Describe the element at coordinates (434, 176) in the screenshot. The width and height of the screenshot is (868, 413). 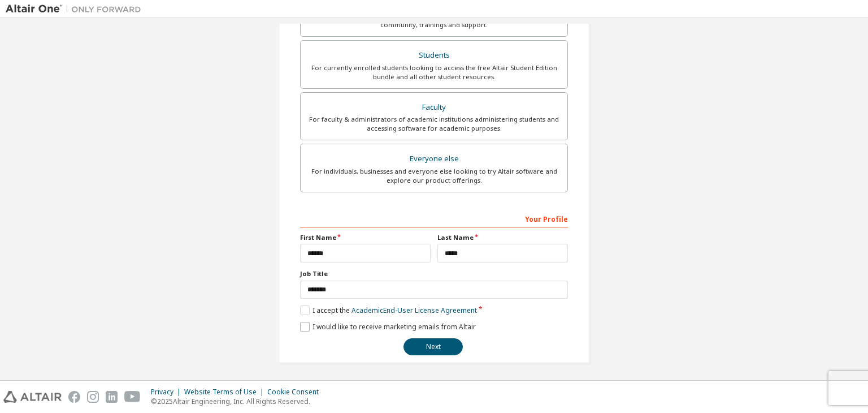
I see `div: For individuals, businesses and everyone else looking to try Altair software and explore our prod...` at that location.